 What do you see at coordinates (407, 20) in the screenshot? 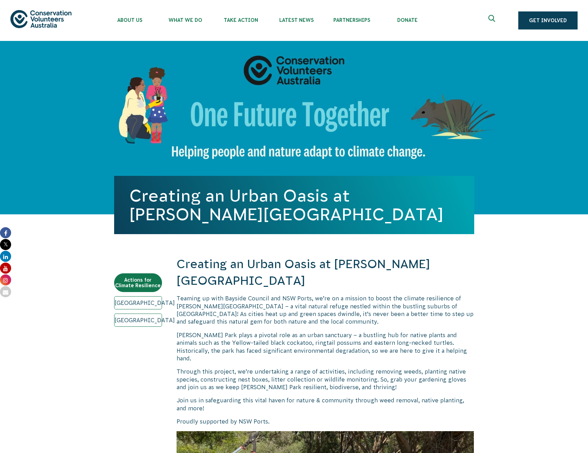
I see `span: Donate` at bounding box center [407, 20].